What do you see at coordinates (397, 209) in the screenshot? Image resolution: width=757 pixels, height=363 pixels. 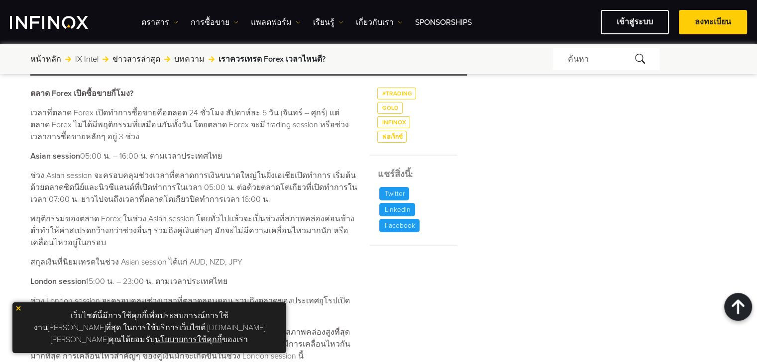 I see `p: LinkedIn` at bounding box center [397, 209].